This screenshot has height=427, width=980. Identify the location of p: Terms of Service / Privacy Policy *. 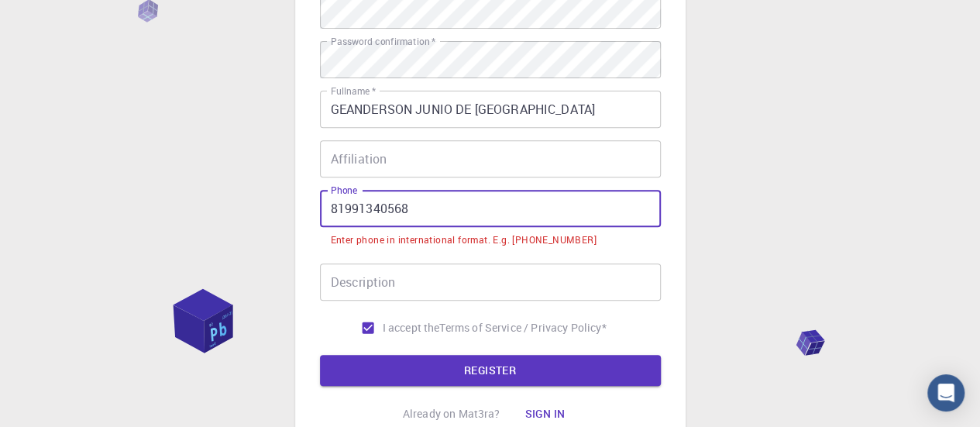
(522, 328).